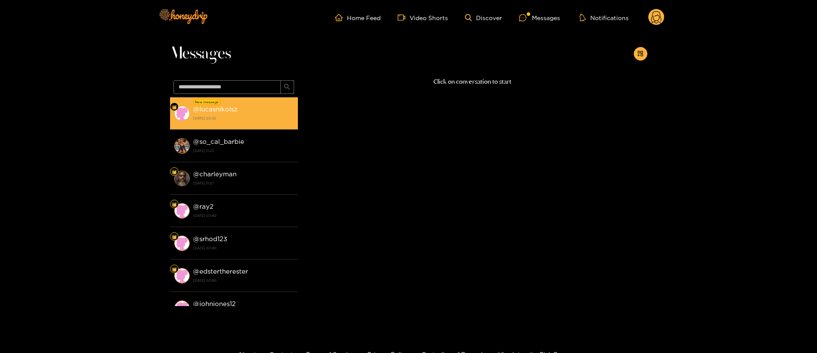  I want to click on span: appstore-add, so click(640, 54).